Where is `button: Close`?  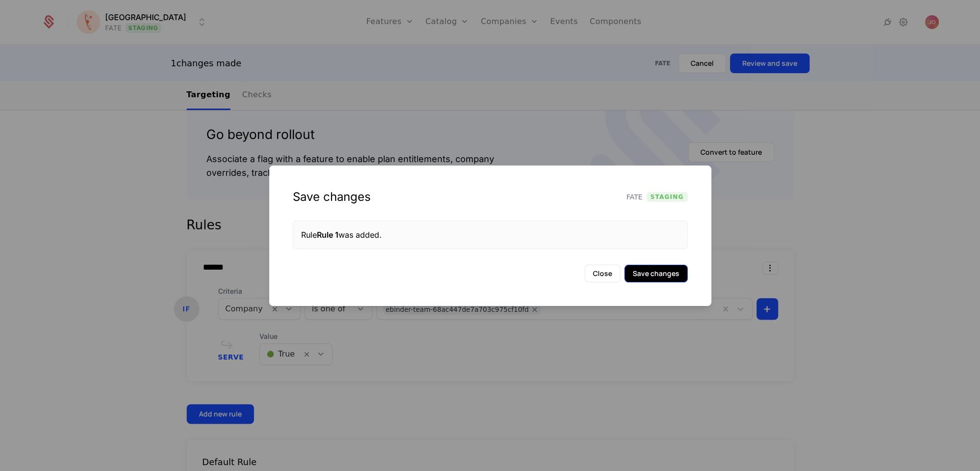
button: Close is located at coordinates (603, 274).